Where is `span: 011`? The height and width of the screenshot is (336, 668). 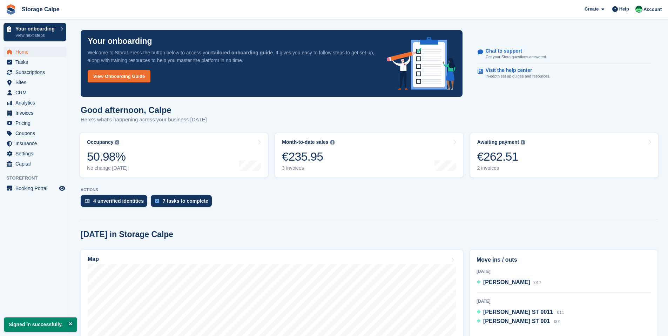 span: 011 is located at coordinates (561, 312).